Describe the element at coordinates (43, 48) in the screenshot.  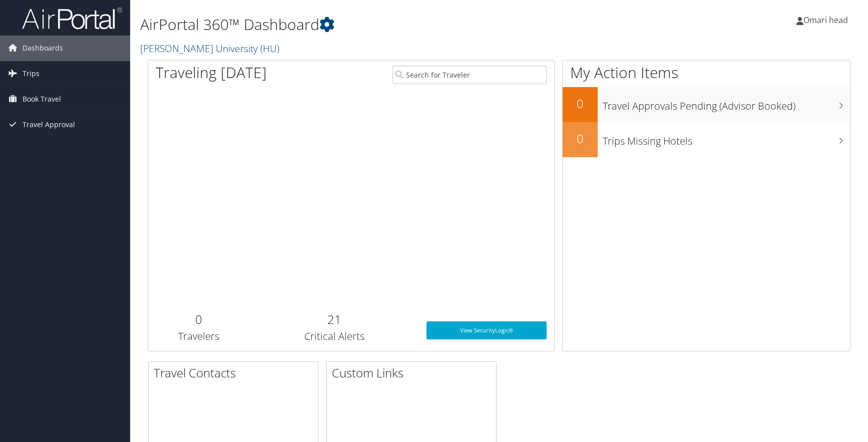
I see `span: Dashboards` at that location.